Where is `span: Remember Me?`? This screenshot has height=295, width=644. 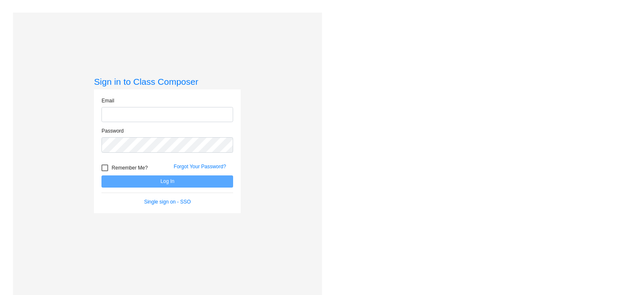
span: Remember Me? is located at coordinates (129, 167).